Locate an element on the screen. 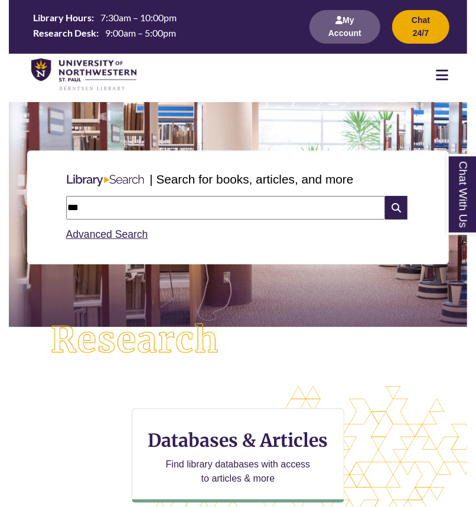 The width and height of the screenshot is (476, 507). p: | Search for books, articles, and more is located at coordinates (251, 179).